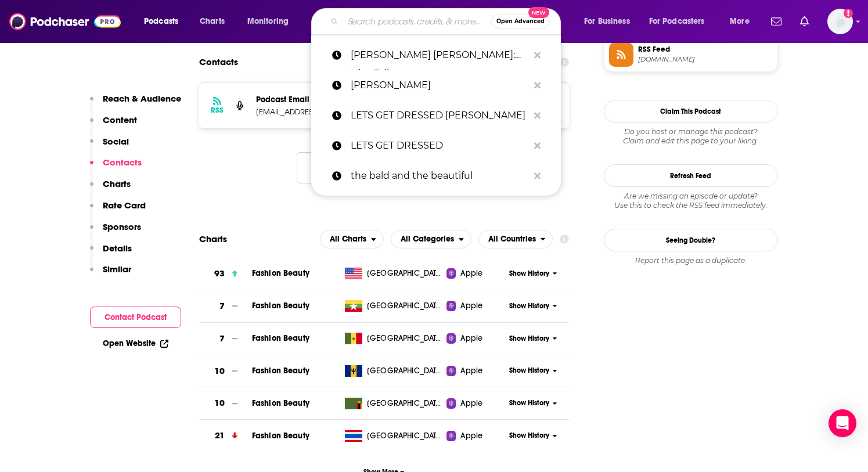 Image resolution: width=868 pixels, height=472 pixels. Describe the element at coordinates (135, 103) in the screenshot. I see `button: Reach & Audience` at that location.